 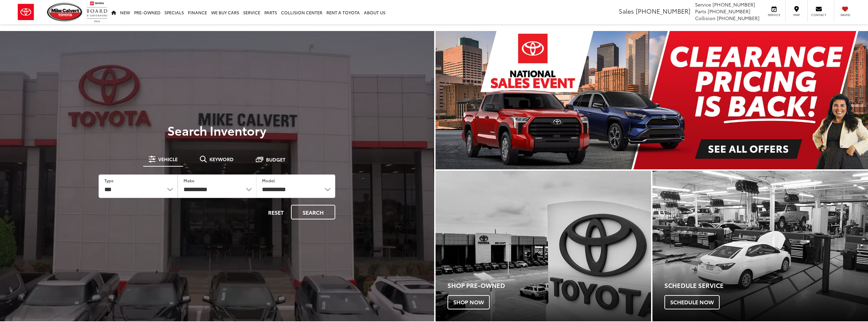 I want to click on a: Shop Pre-Owned Shop Now, so click(x=543, y=246).